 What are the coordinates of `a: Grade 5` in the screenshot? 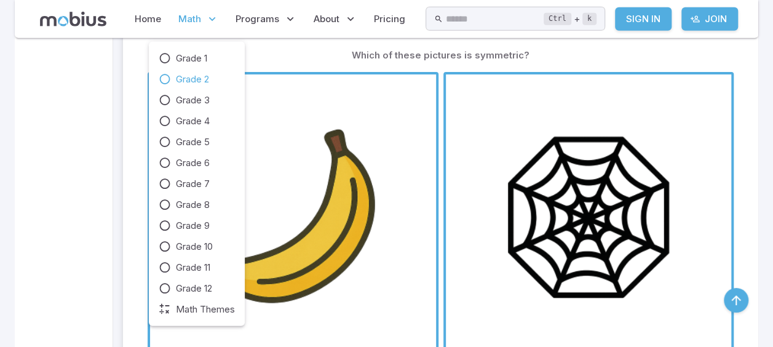 It's located at (197, 142).